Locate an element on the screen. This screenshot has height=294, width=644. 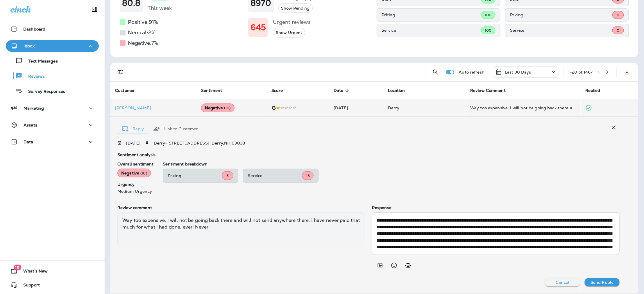
span: 19 is located at coordinates (17, 267).